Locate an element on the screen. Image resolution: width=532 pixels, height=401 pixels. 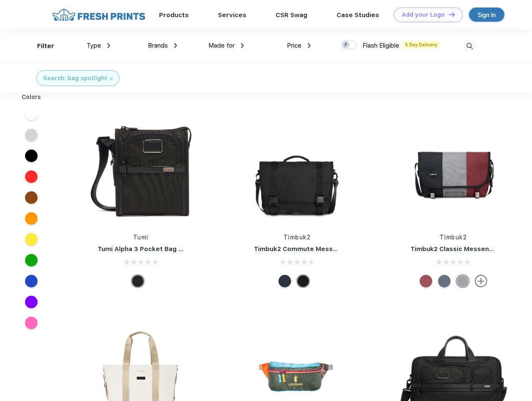
a: Sign in is located at coordinates (486, 15).